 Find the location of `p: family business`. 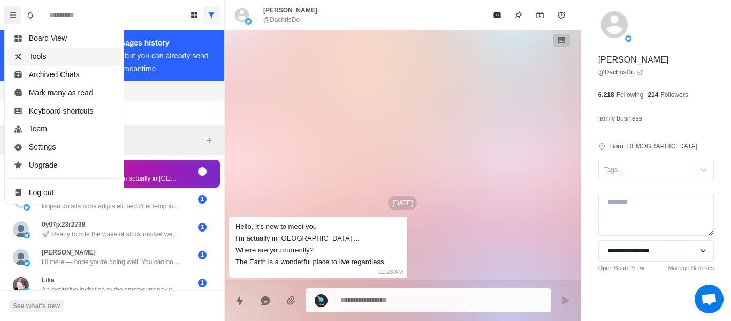

p: family business is located at coordinates (620, 118).